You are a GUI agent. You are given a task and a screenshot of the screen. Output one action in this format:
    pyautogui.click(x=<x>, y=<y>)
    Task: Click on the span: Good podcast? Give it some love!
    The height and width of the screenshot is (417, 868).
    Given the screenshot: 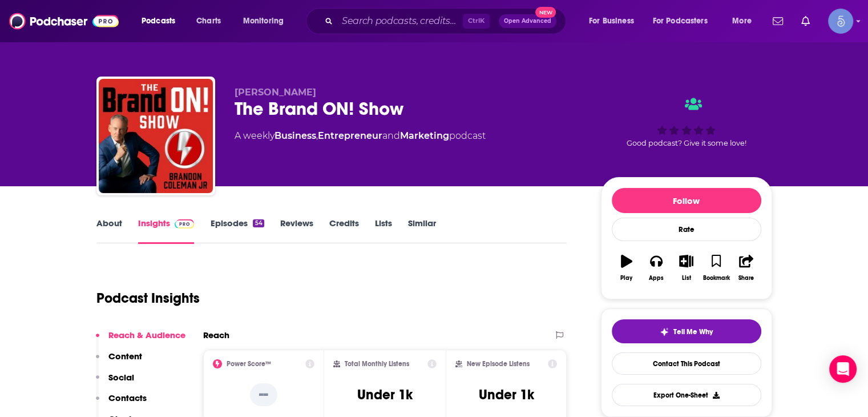 What is the action you would take?
    pyautogui.click(x=686, y=143)
    